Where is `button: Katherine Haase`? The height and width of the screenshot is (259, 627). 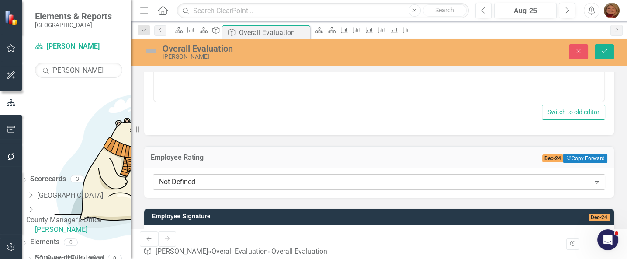
button: Katherine Haase is located at coordinates (612, 10).